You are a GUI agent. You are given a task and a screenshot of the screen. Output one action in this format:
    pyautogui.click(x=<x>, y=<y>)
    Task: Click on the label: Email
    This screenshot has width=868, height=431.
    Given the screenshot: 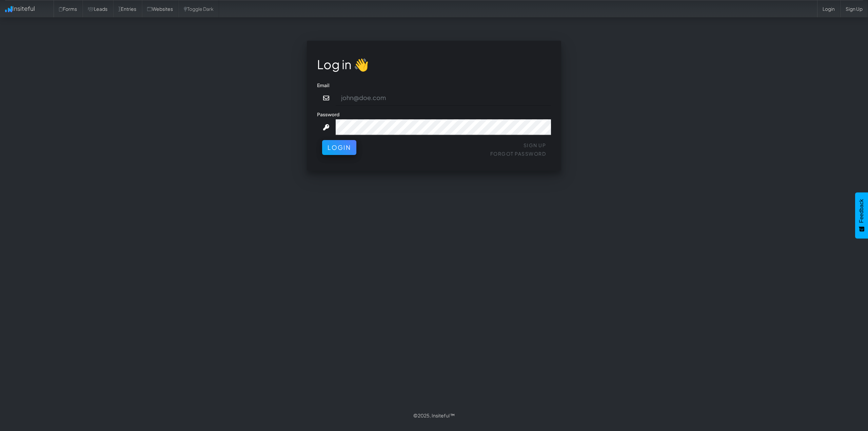 What is the action you would take?
    pyautogui.click(x=323, y=85)
    